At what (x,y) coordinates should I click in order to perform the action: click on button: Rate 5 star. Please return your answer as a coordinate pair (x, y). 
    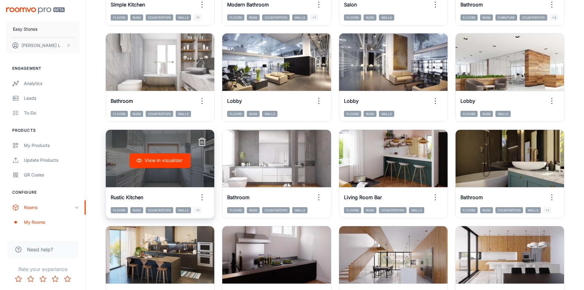
    Looking at the image, I should click on (67, 278).